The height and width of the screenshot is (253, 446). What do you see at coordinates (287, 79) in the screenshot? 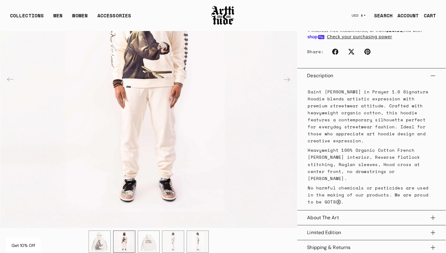
I see `div: Next slide` at bounding box center [287, 79].